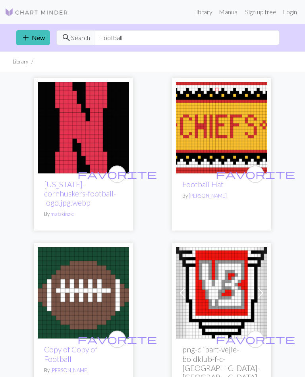  I want to click on img: nebraska-cornhuskers-football-logo.jpg.webp, so click(83, 128).